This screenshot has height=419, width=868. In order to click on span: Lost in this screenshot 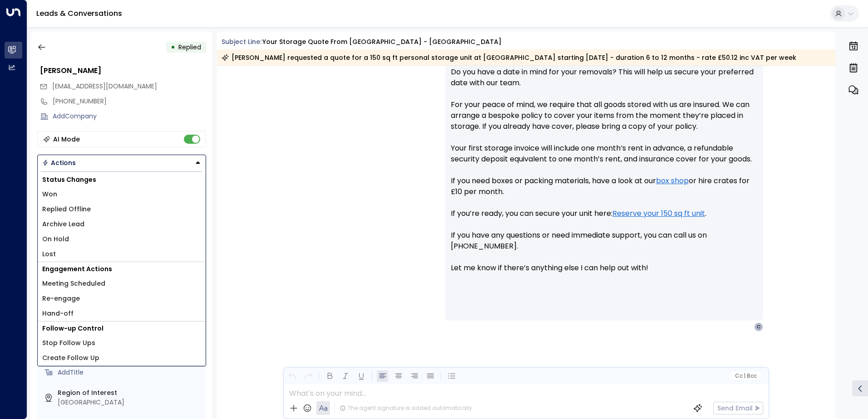, I will do `click(49, 254)`.